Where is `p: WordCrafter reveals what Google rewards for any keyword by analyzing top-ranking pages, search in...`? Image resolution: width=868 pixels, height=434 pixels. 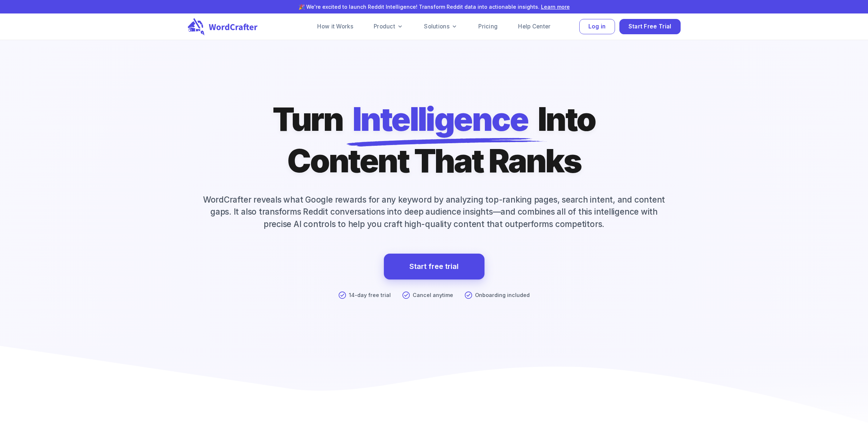 p: WordCrafter reveals what Google rewards for any keyword by analyzing top-ranking pages, search in... is located at coordinates (434, 212).